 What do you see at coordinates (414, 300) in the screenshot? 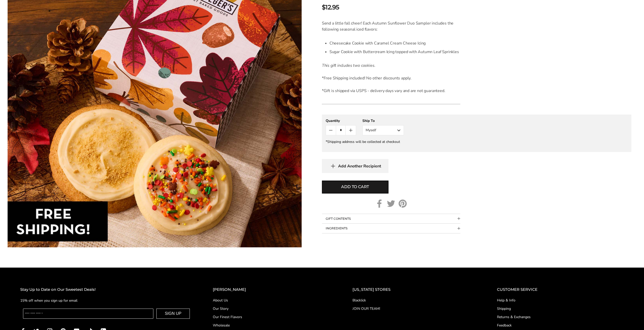
I see `a: Blacklick` at bounding box center [414, 300].